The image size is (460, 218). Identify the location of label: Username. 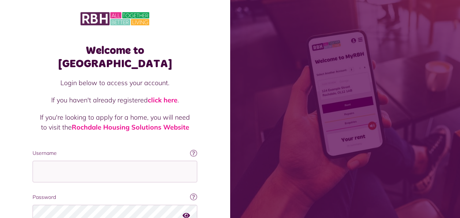
(115, 153).